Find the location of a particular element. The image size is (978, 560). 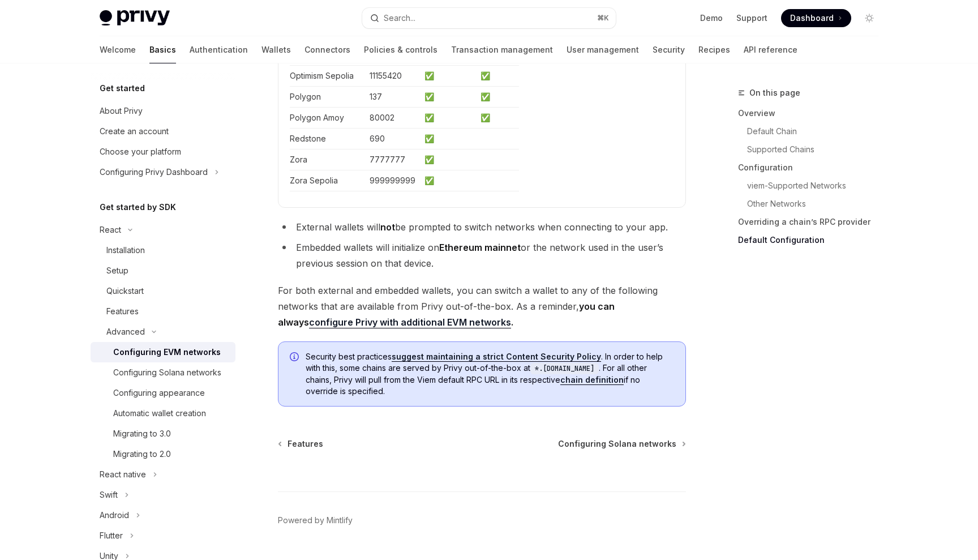

a: Basics is located at coordinates (163, 50).